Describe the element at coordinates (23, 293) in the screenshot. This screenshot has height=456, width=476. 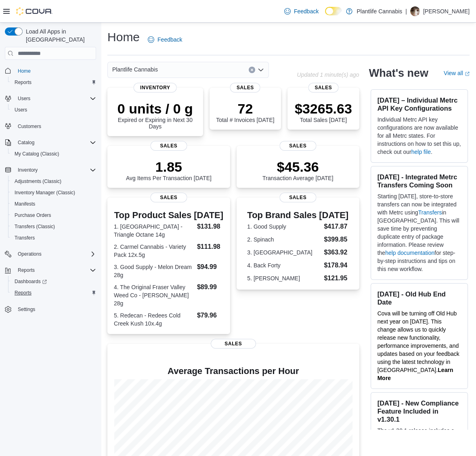
I see `a: Reports` at that location.